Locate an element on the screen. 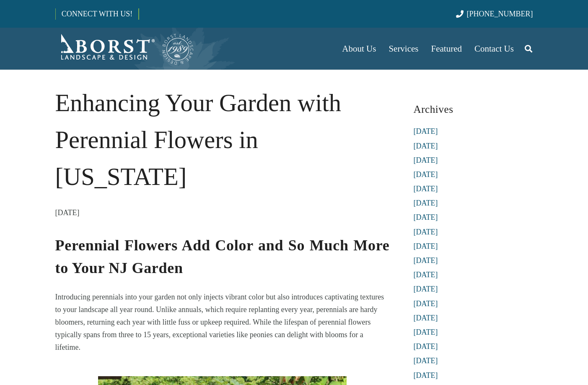  p: Introducing perennials into your garden not only injects vibrant color but also introduces captiv... is located at coordinates (222, 322).